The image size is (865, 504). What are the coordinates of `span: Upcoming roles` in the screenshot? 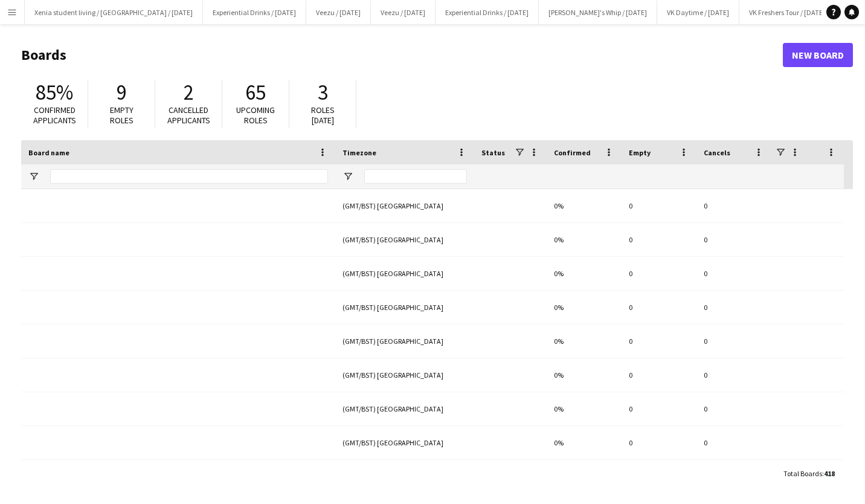 It's located at (255, 114).